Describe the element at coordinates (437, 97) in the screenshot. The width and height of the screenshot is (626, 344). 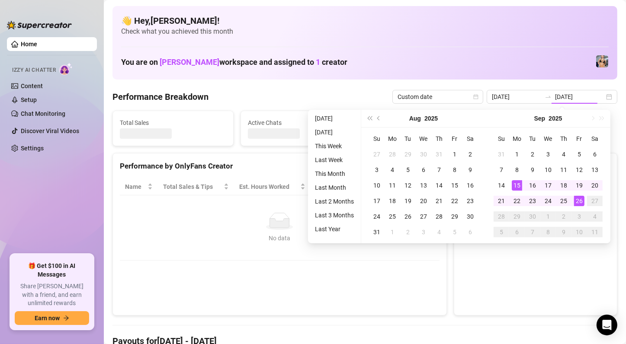
I see `span: Custom date` at that location.